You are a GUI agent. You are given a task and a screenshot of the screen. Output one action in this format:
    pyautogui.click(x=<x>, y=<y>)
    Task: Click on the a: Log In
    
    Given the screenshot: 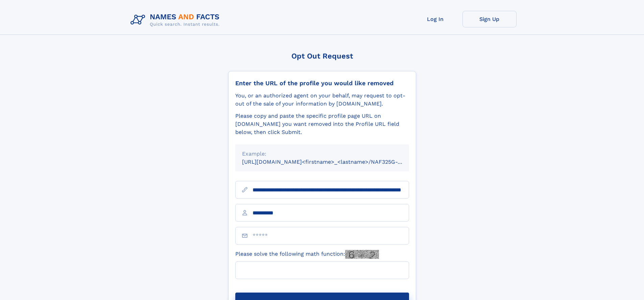 What is the action you would take?
    pyautogui.click(x=435, y=19)
    